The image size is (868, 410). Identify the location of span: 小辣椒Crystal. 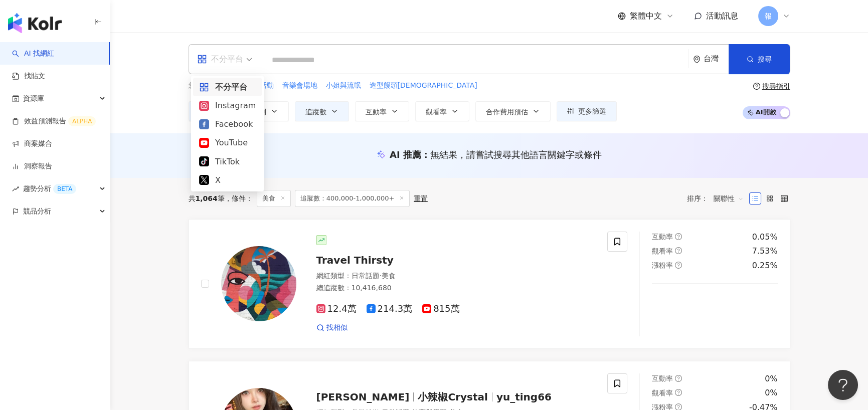
(452, 397).